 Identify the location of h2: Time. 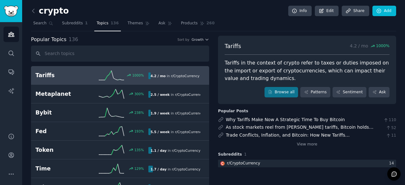
(64, 169).